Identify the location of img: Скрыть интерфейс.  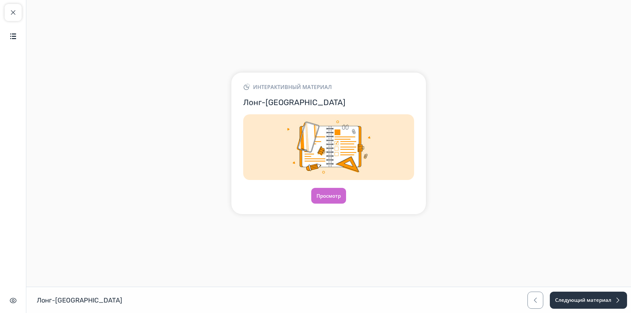
(13, 301).